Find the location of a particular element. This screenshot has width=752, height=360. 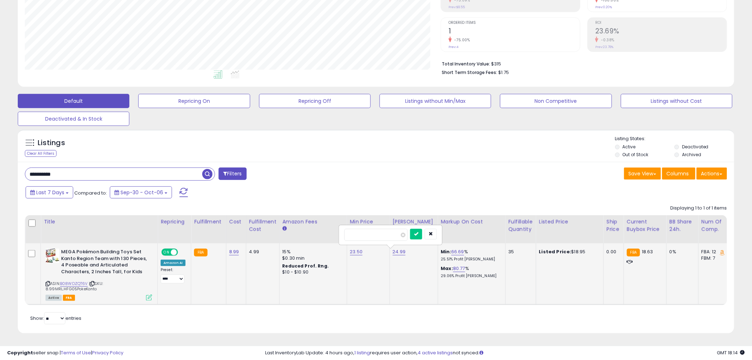

div: $10 - $10.90 is located at coordinates (312, 272).